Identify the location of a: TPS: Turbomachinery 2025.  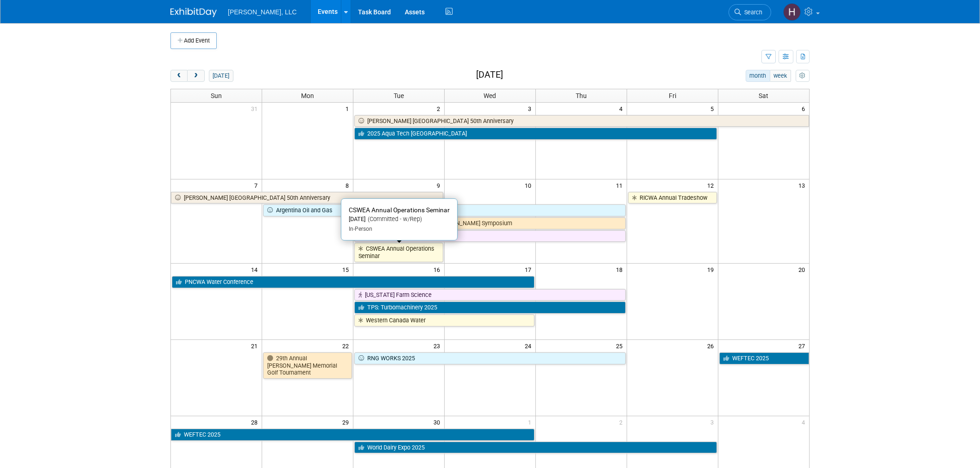
(490, 308).